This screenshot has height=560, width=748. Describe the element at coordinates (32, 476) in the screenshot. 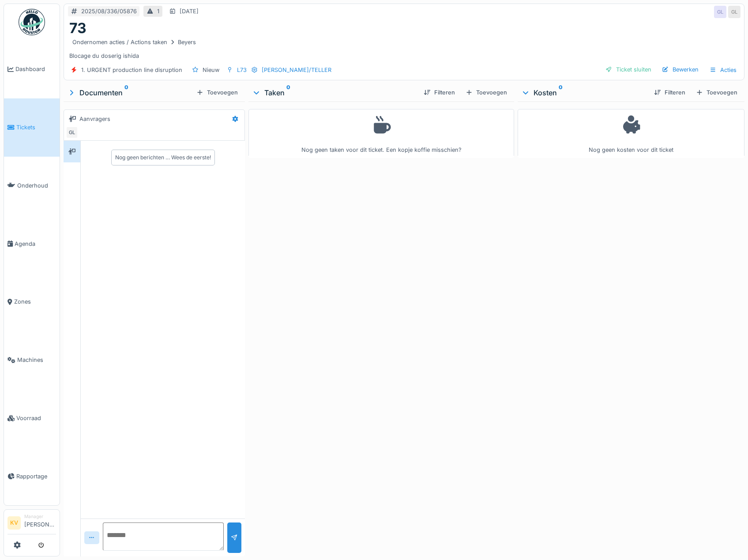

I see `a: Rapportage` at that location.